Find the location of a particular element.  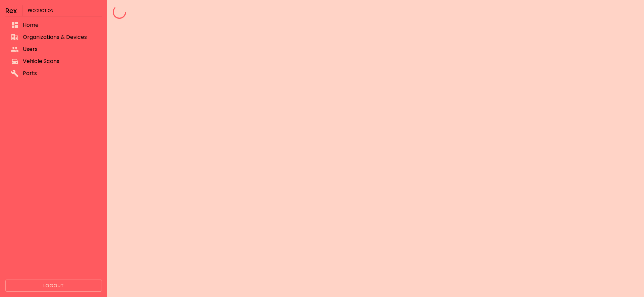

span: Users is located at coordinates (60, 49).